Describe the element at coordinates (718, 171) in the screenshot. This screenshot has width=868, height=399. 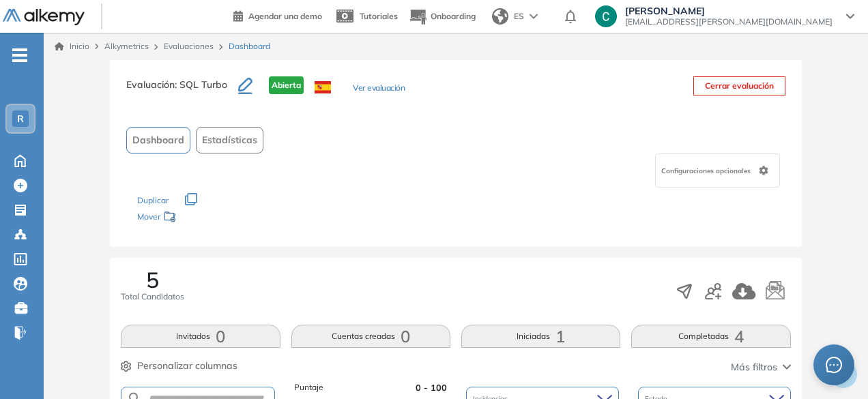
I see `div: Configuraciones opcionales` at that location.